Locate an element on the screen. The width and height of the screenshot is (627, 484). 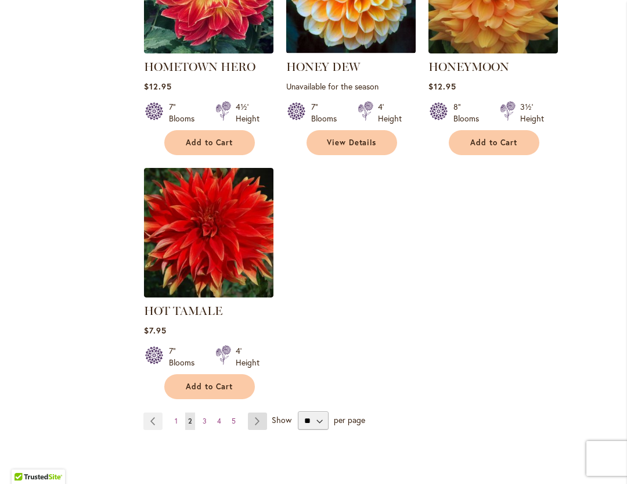
a: HOT TAMALE is located at coordinates (183, 311).